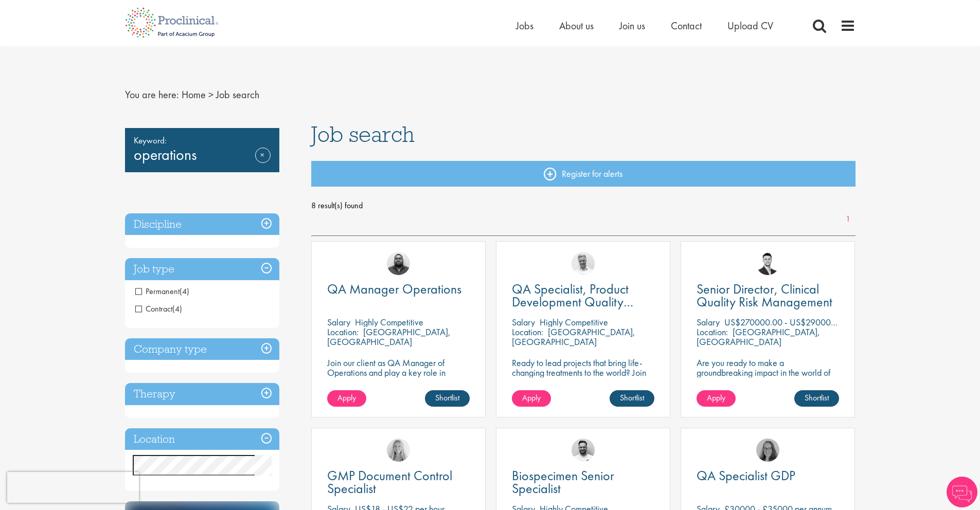  What do you see at coordinates (202, 439) in the screenshot?
I see `h3: Location` at bounding box center [202, 439].